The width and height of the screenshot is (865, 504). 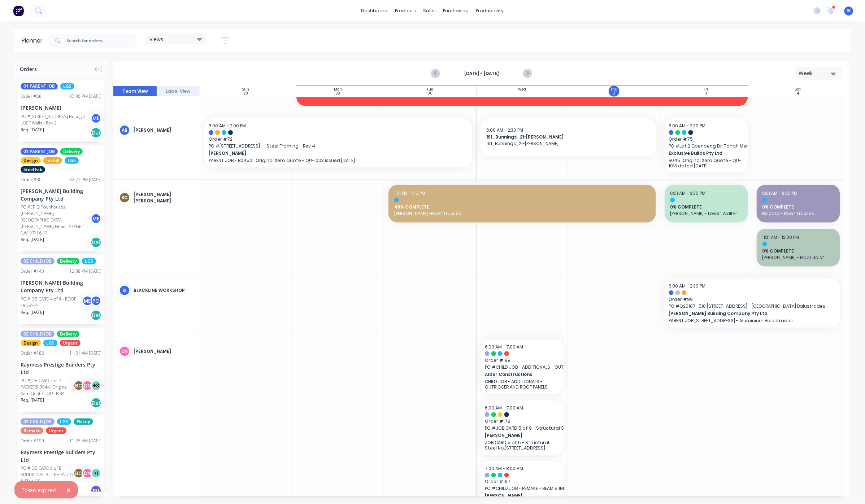 What do you see at coordinates (32, 353) in the screenshot?
I see `div: Order # 186` at bounding box center [32, 353].